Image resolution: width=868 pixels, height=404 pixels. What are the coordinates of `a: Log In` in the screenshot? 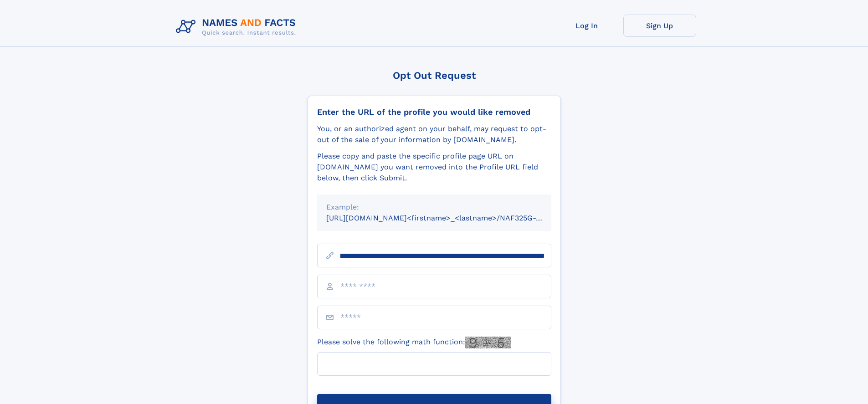 It's located at (587, 25).